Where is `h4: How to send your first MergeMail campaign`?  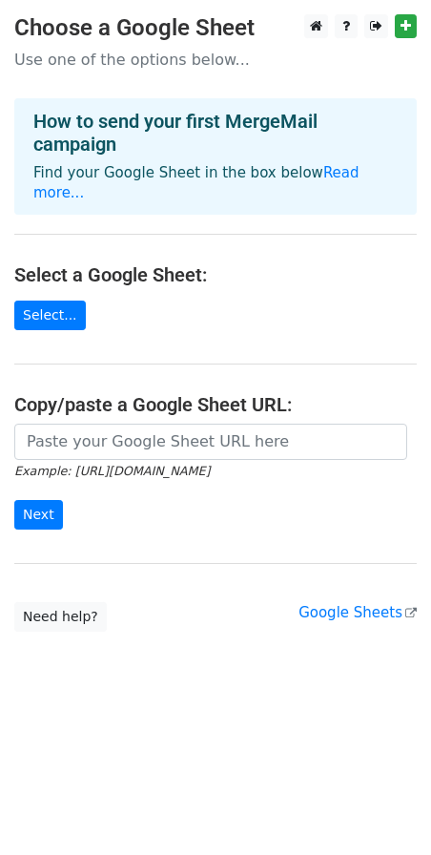 h4: How to send your first MergeMail campaign is located at coordinates (216, 133).